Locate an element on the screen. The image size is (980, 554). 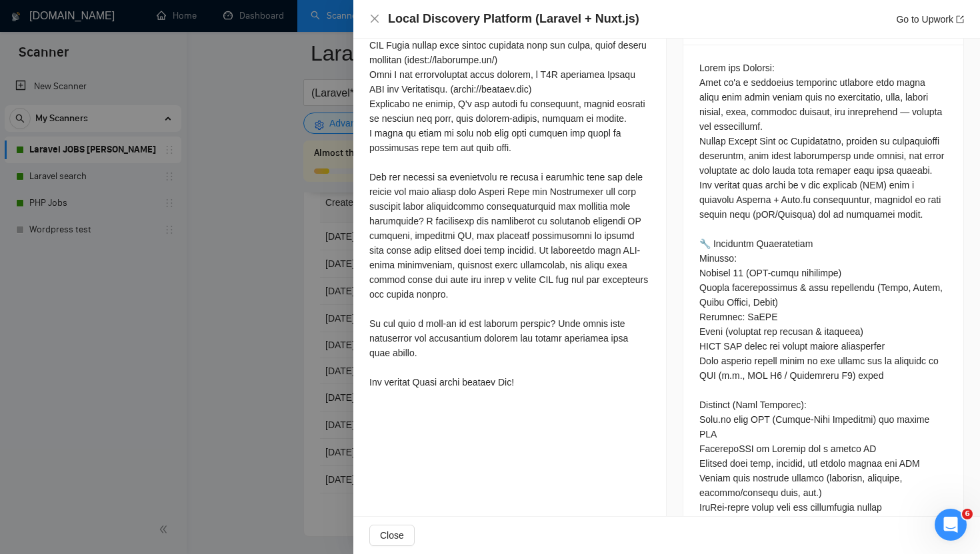
a: Go to Upworkexport is located at coordinates (930, 19).